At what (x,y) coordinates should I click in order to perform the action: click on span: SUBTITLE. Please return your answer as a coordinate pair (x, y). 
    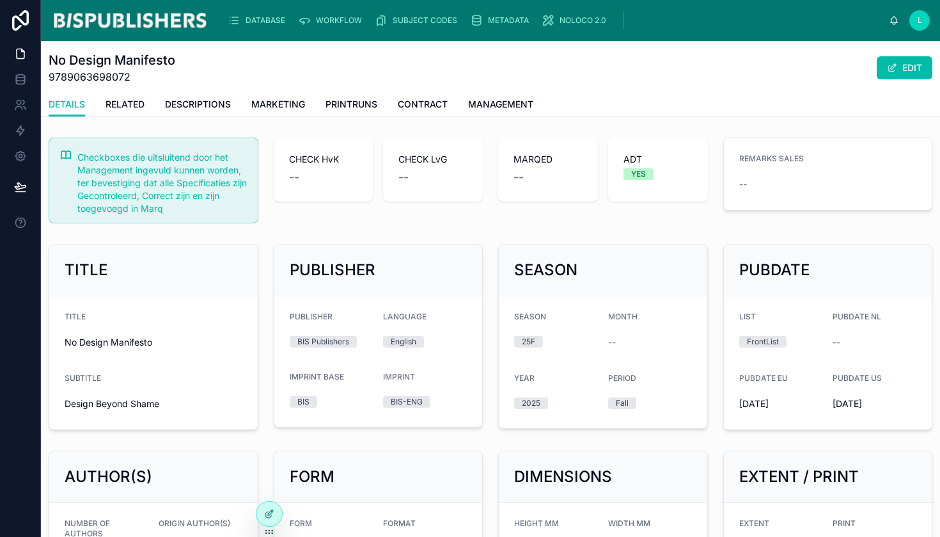
    Looking at the image, I should click on (82, 377).